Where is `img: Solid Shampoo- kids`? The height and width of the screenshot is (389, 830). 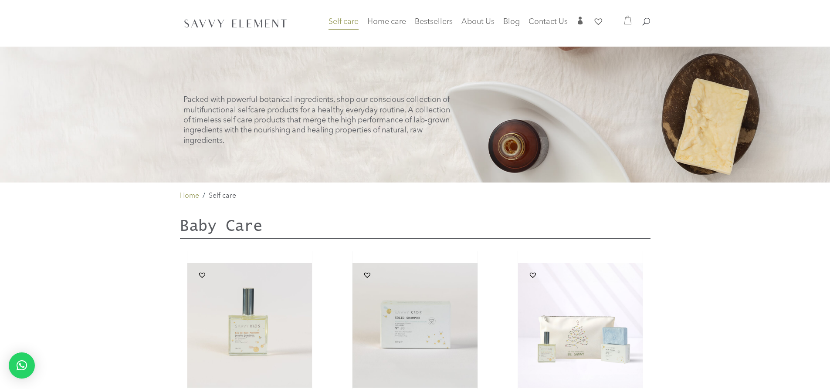 img: Solid Shampoo- kids is located at coordinates (415, 326).